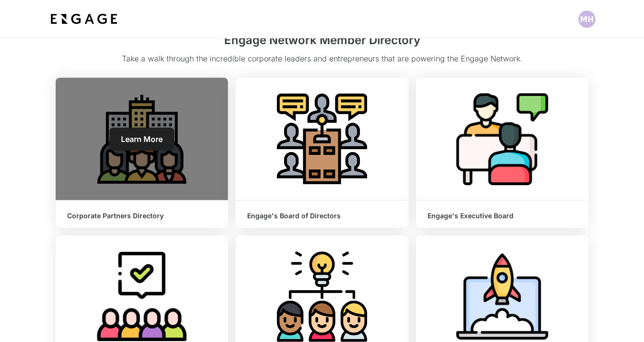 Image resolution: width=644 pixels, height=342 pixels. I want to click on a: Learn More, so click(142, 140).